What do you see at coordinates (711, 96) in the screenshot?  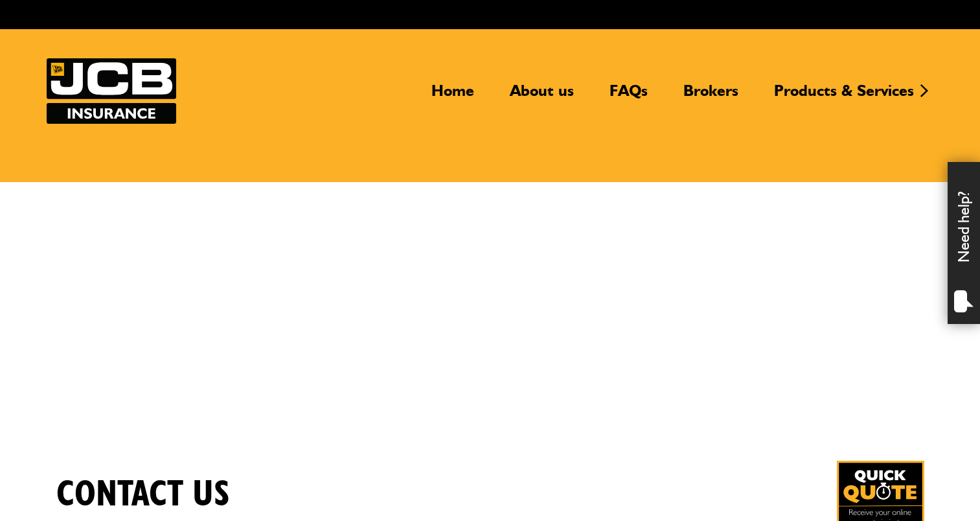 I see `a: Brokers` at bounding box center [711, 96].